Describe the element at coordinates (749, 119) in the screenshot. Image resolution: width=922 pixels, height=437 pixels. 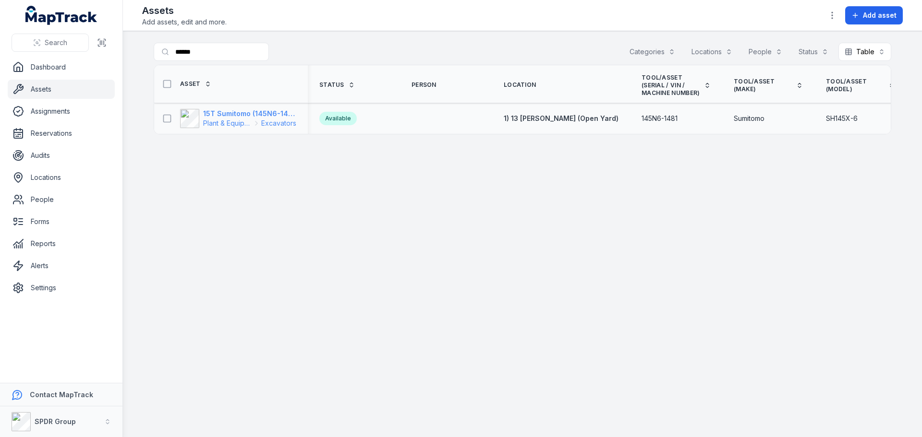
I see `span: Sumitomo` at that location.